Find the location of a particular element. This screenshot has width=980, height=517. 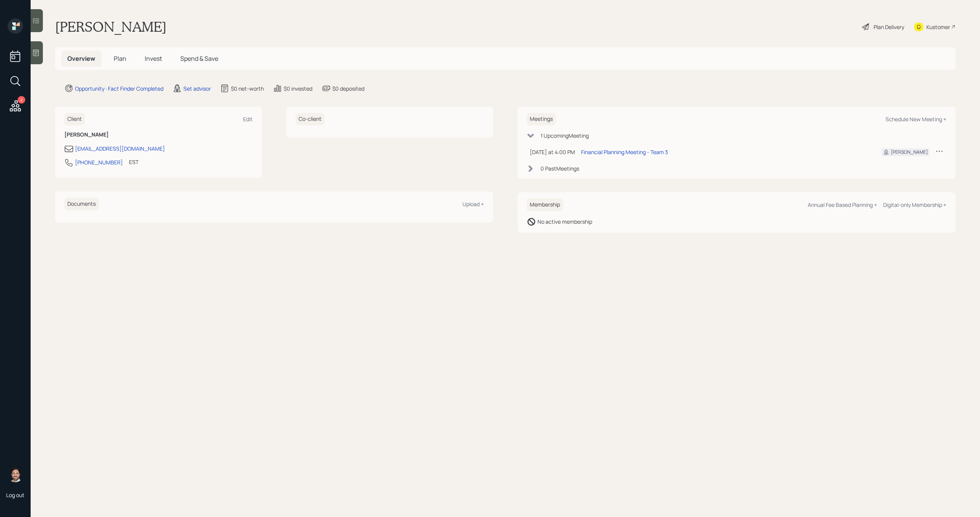

img: michael-russo-headshot.png is located at coordinates (15, 474).